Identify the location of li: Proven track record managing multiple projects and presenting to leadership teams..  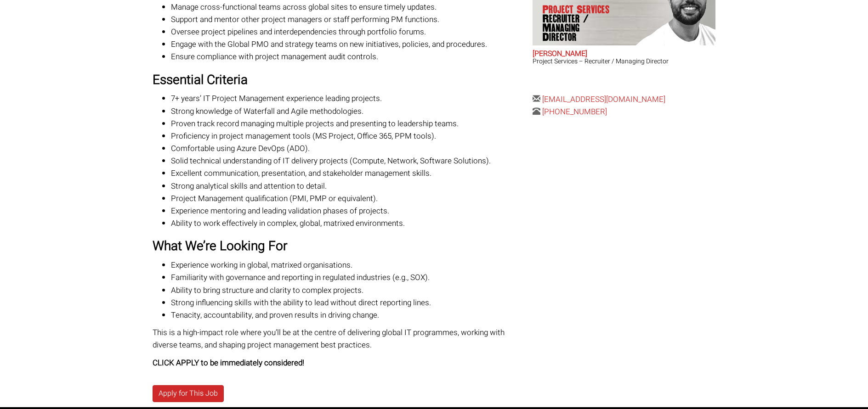
(348, 123).